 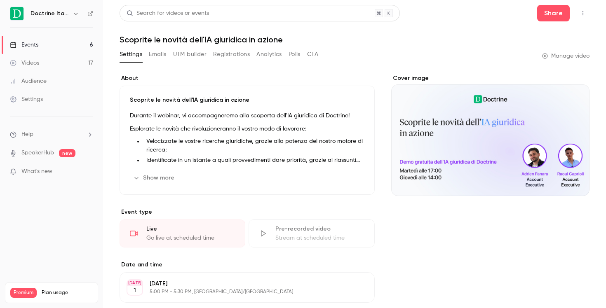 What do you see at coordinates (566, 56) in the screenshot?
I see `a: Manage video` at bounding box center [566, 56].